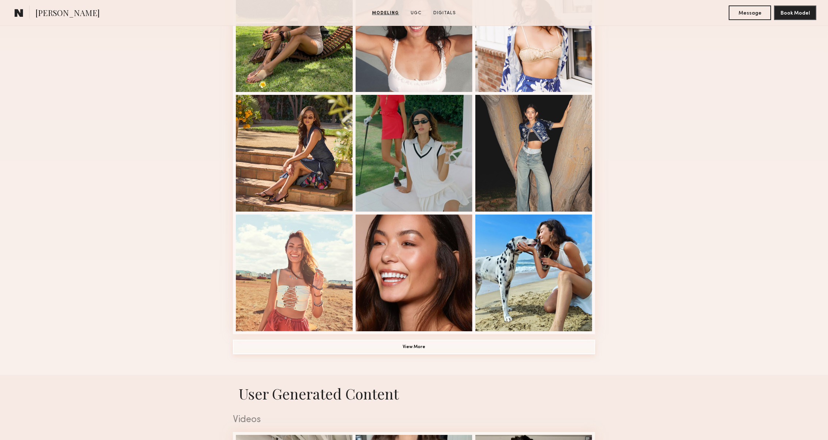 The image size is (828, 440). What do you see at coordinates (795, 13) in the screenshot?
I see `button: Book Model` at bounding box center [795, 13].